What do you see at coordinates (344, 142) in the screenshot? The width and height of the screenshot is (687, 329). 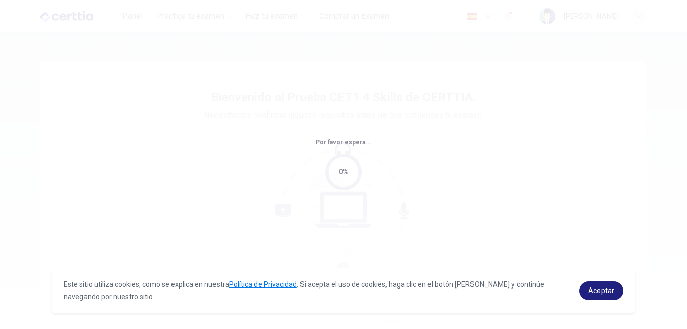 I see `span: Por favor espera...` at bounding box center [344, 142].